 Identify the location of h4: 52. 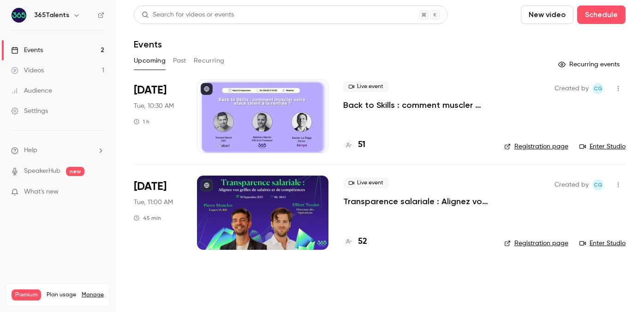
(363, 242).